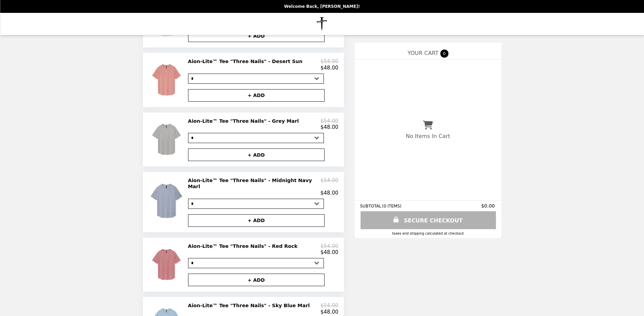  What do you see at coordinates (428, 136) in the screenshot?
I see `p: No Items In Cart` at bounding box center [428, 136].